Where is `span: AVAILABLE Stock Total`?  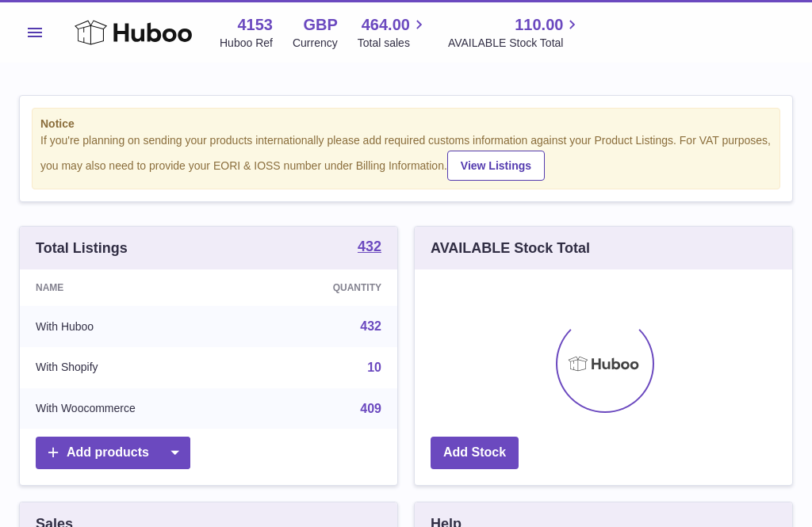 span: AVAILABLE Stock Total is located at coordinates (515, 43).